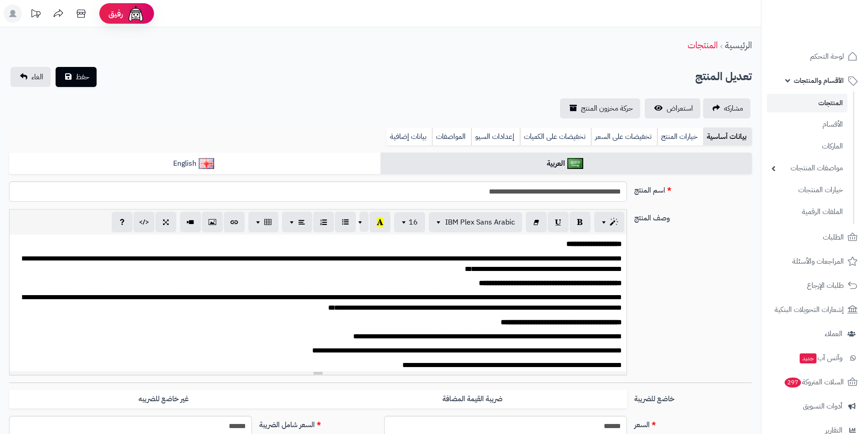  What do you see at coordinates (31, 77) in the screenshot?
I see `a: الغاء` at bounding box center [31, 77].